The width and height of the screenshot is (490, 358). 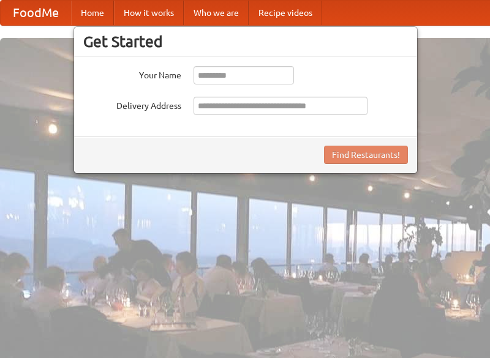 What do you see at coordinates (92, 13) in the screenshot?
I see `a: Home` at bounding box center [92, 13].